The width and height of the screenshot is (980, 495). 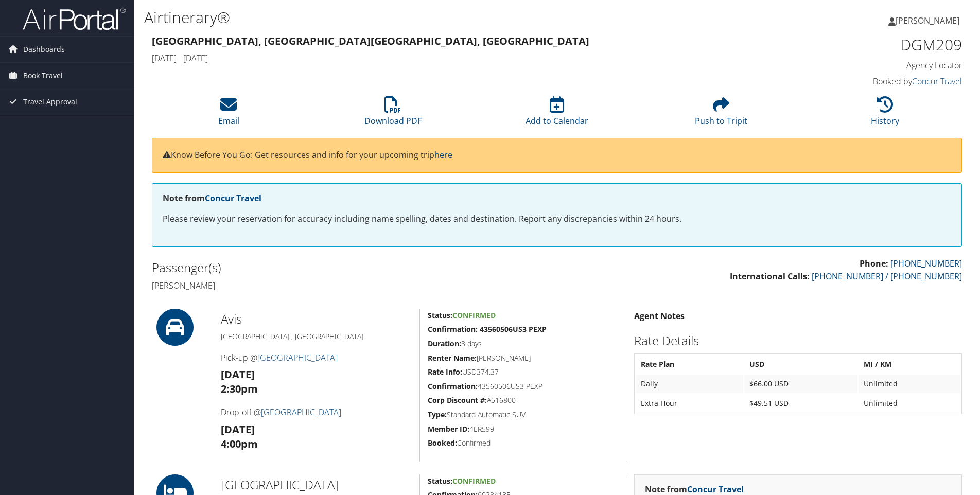 What do you see at coordinates (229, 114) in the screenshot?
I see `a: Email` at bounding box center [229, 114].